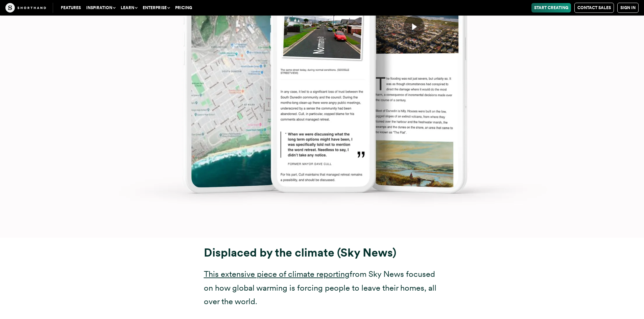  Describe the element at coordinates (184, 8) in the screenshot. I see `a: Pricing` at that location.